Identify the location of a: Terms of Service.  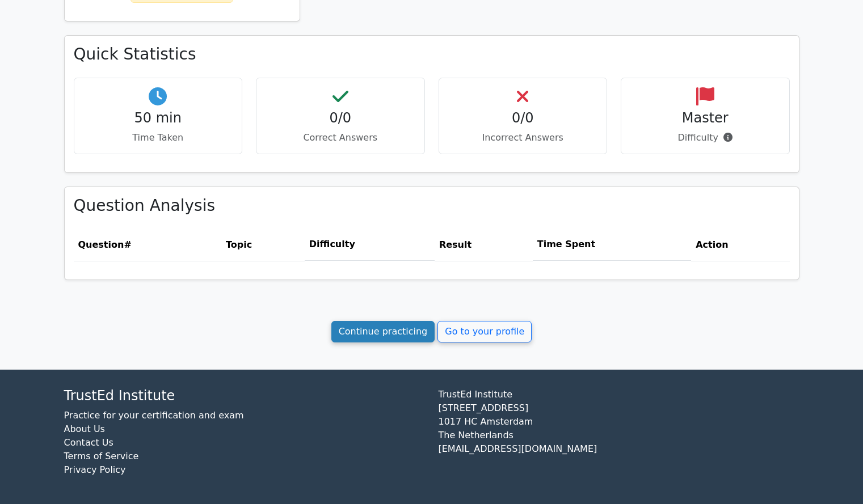
(101, 456).